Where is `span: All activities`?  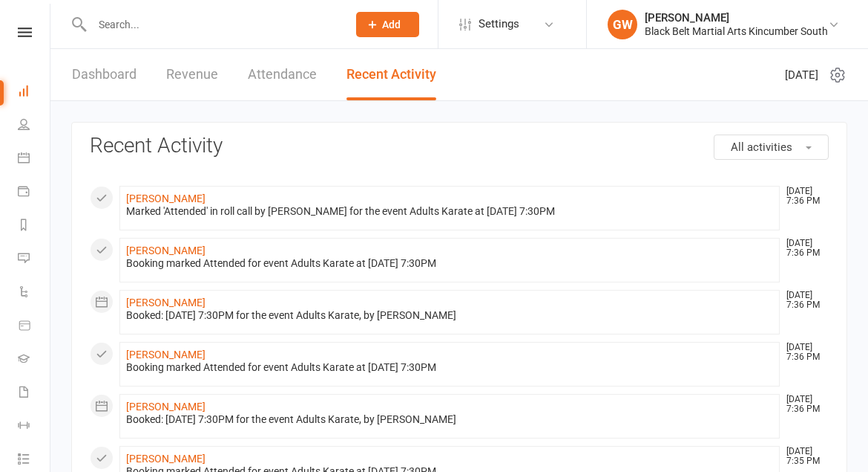 span: All activities is located at coordinates (761, 147).